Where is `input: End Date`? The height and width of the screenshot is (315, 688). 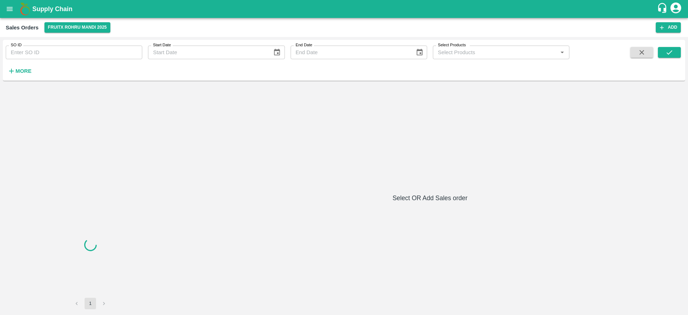 input: End Date is located at coordinates (350, 52).